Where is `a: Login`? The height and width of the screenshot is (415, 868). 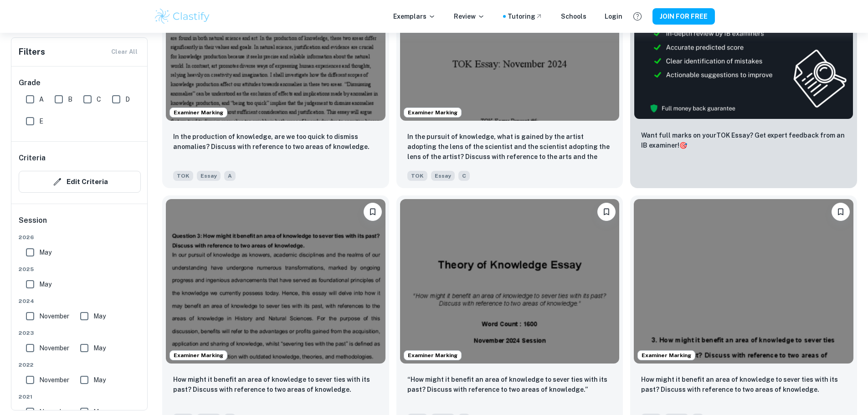 a: Login is located at coordinates (613, 17).